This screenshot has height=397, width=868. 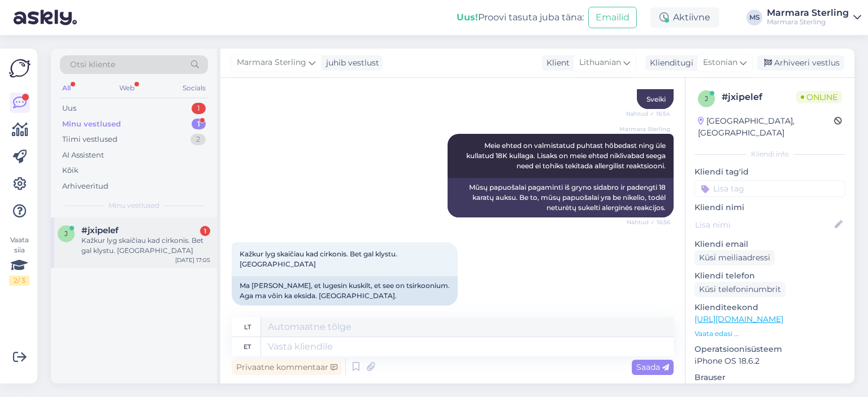 I want to click on input: Lisa nimi, so click(x=764, y=225).